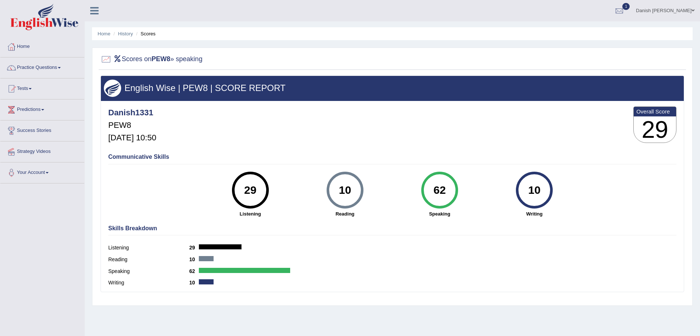 This screenshot has height=336, width=700. I want to click on a: Success Stories, so click(42, 130).